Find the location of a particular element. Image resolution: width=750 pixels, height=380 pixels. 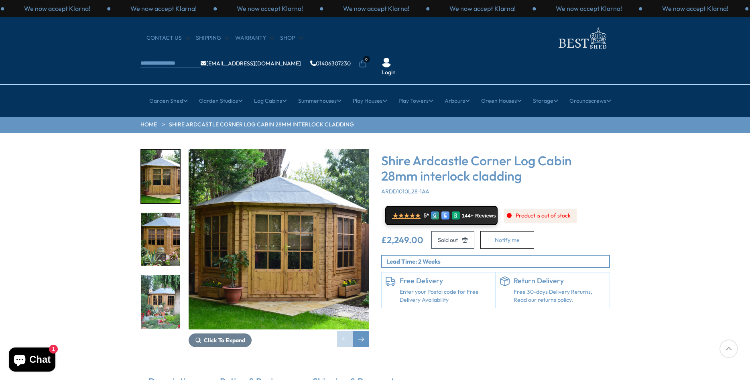

p: Free 30-days Delivery Returns, Read our returns policy. is located at coordinates (559, 296).